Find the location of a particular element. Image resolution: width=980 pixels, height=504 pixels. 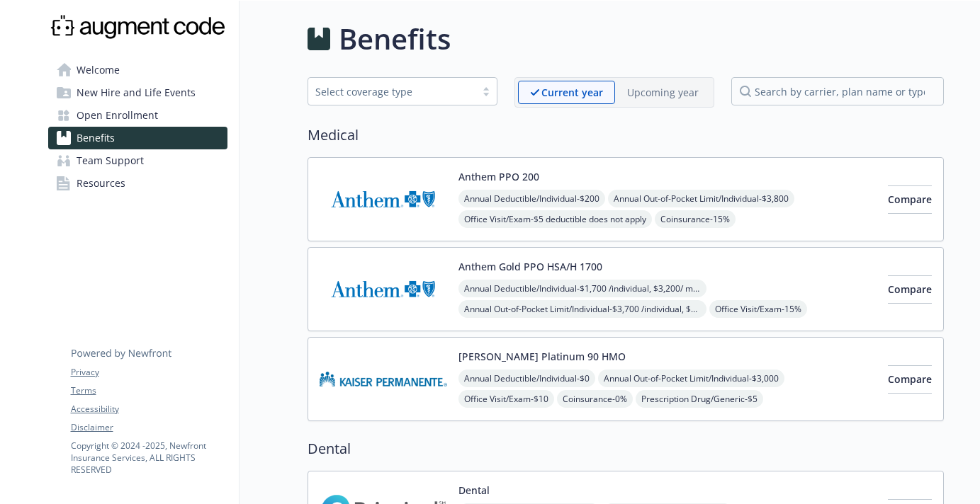

span: New Hire and Life Events is located at coordinates (136, 92).